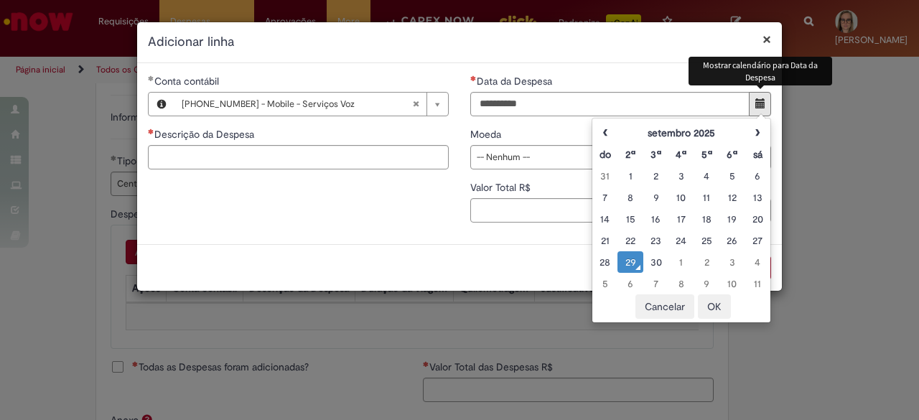 The height and width of the screenshot is (420, 919). What do you see at coordinates (516, 81) in the screenshot?
I see `span: Data da Despesa` at bounding box center [516, 81].